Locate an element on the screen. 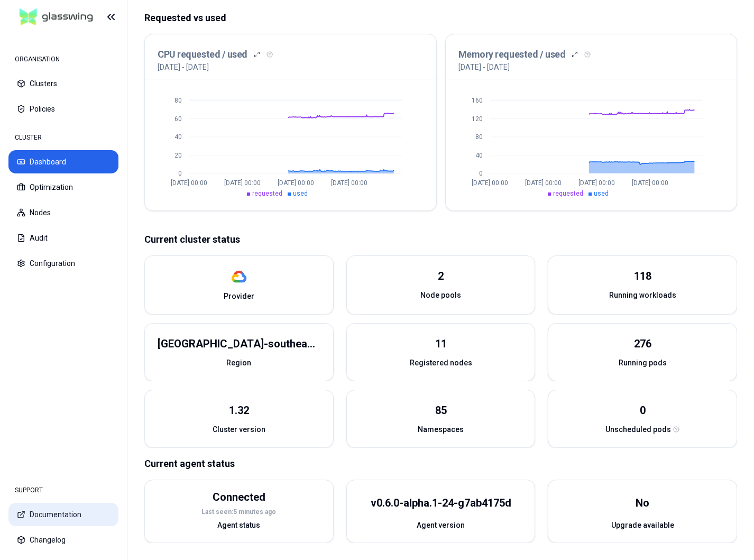  span: Registered nodes is located at coordinates (440, 363).